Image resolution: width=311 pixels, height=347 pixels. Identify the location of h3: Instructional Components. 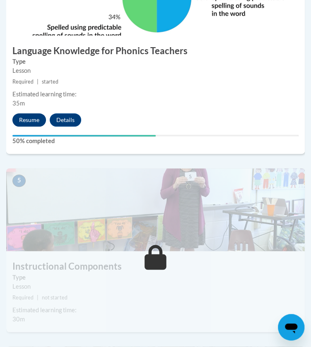
(155, 267).